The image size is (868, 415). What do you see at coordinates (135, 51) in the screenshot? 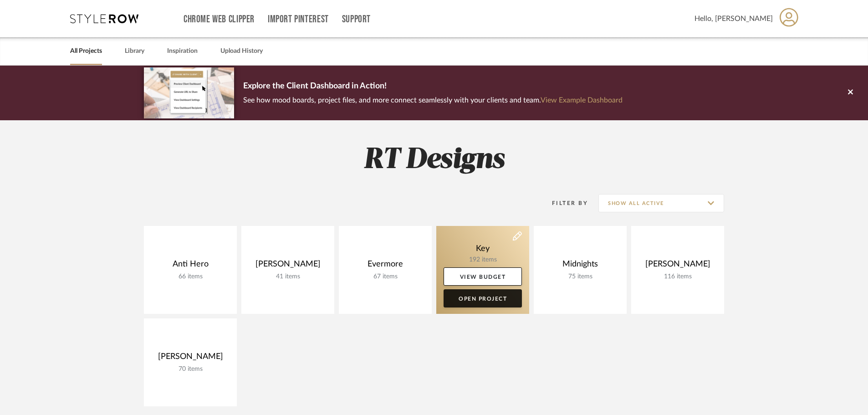
I see `a: Library` at bounding box center [135, 51].